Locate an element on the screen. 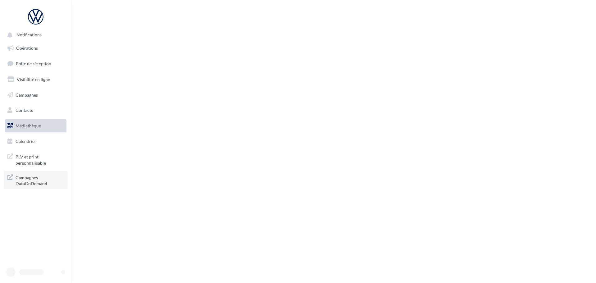 This screenshot has height=283, width=596. a: Contacts is located at coordinates (36, 110).